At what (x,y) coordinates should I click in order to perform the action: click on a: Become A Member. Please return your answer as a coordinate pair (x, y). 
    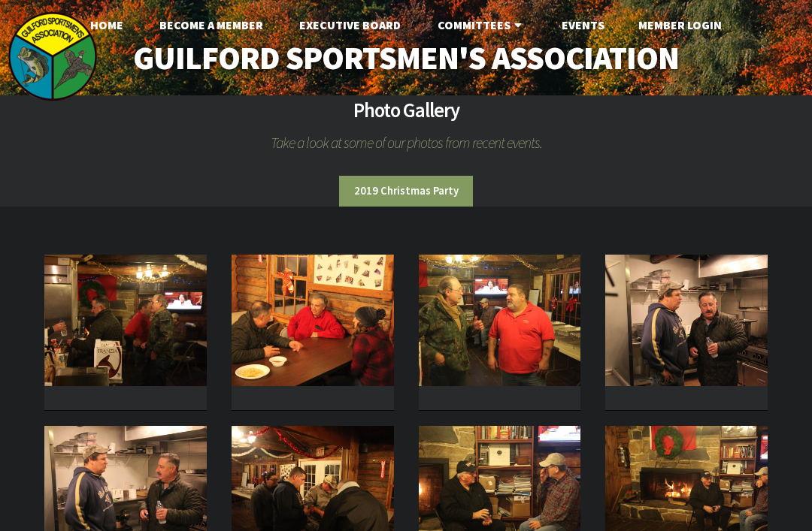
    Looking at the image, I should click on (211, 24).